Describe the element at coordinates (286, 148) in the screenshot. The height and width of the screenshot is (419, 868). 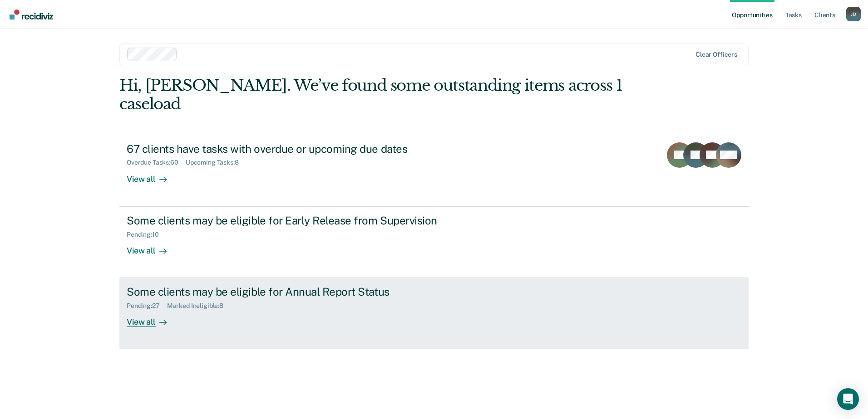
I see `div: 67 clients have tasks with overdue or upcoming due dates` at that location.